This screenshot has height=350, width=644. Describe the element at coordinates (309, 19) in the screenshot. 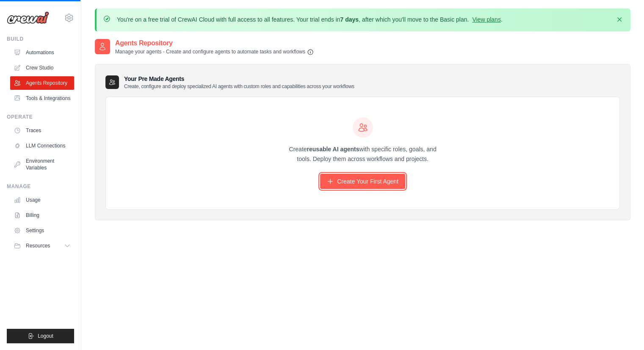

I see `p: You're on a free trial of CrewAI Cloud with full access to all features. Your trial ends in , aft...` at that location.